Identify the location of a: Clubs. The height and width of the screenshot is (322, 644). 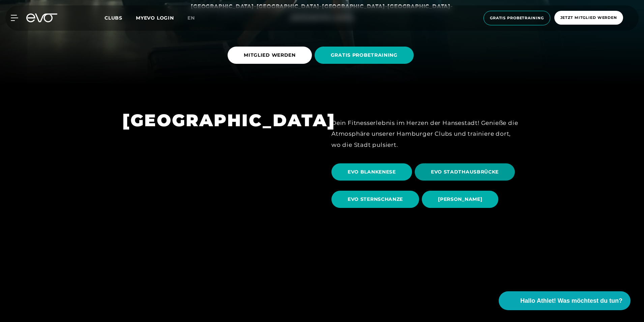
(120, 18).